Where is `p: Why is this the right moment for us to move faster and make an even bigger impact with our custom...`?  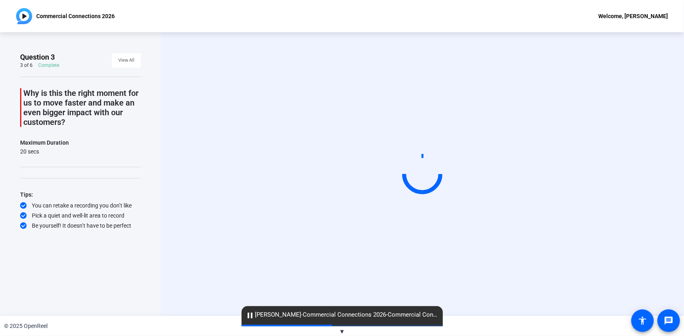
p: Why is this the right moment for us to move faster and make an even bigger impact with our custom... is located at coordinates (82, 107).